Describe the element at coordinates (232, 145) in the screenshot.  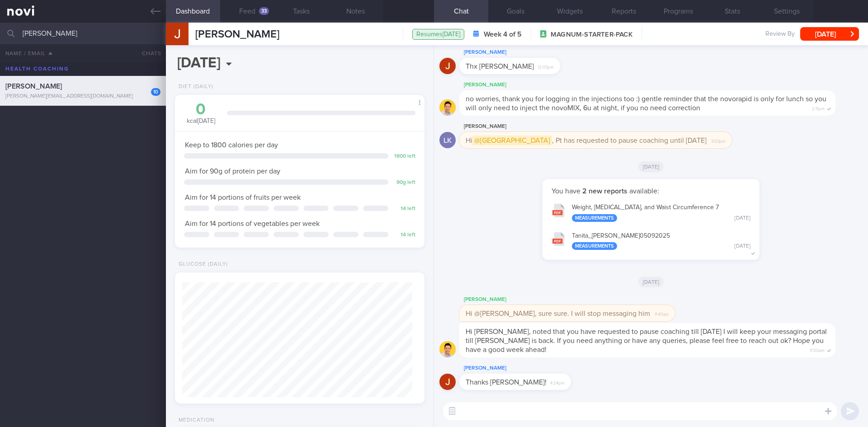
I see `span: Keep to 1800 calories per day` at that location.